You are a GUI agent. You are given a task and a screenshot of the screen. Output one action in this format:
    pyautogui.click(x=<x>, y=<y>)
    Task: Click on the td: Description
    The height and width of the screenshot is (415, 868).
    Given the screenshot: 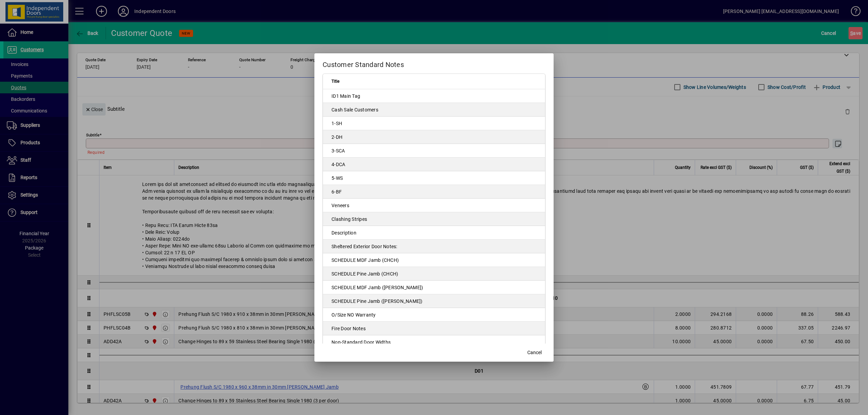 What is the action you would take?
    pyautogui.click(x=434, y=233)
    